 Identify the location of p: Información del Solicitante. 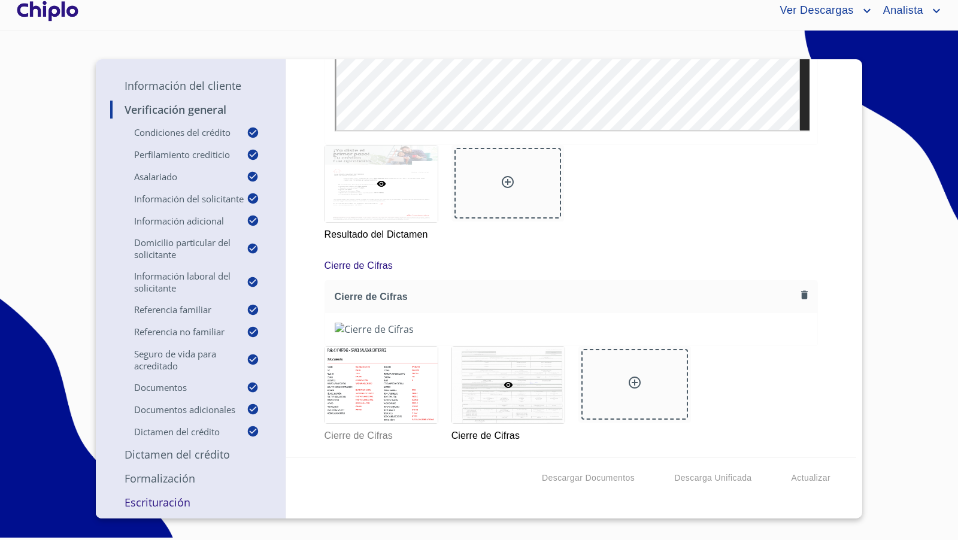
(178, 199).